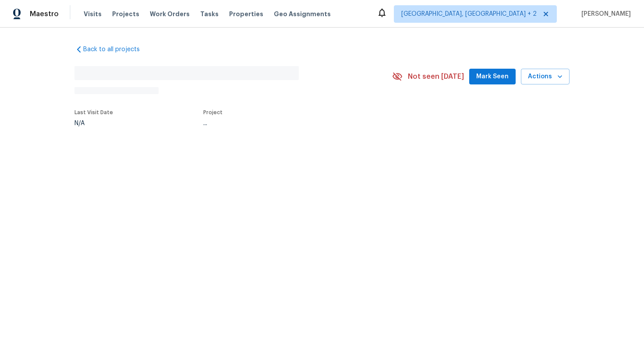 The image size is (644, 364). I want to click on span: Actions, so click(545, 76).